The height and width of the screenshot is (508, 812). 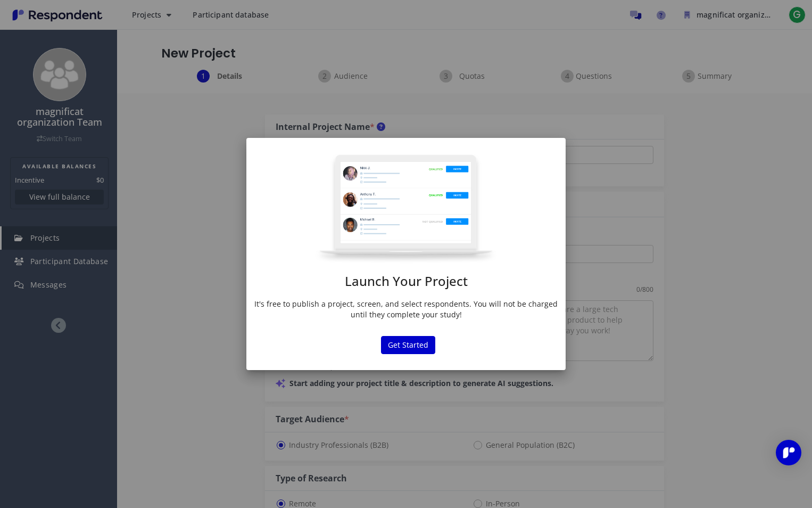 What do you see at coordinates (406, 281) in the screenshot?
I see `h1: Launch Your Project` at bounding box center [406, 281].